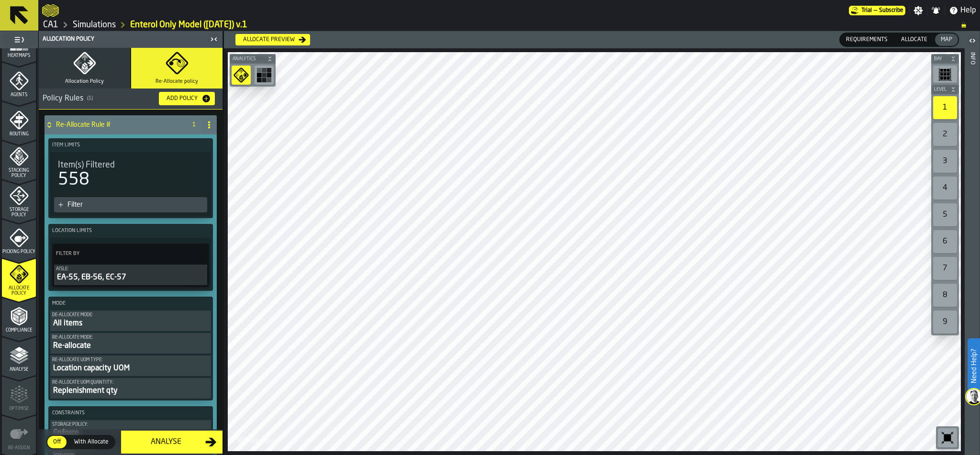  What do you see at coordinates (131, 388) in the screenshot?
I see `button: Re-allocate UOM quantity:Replenishment qty` at bounding box center [131, 388].